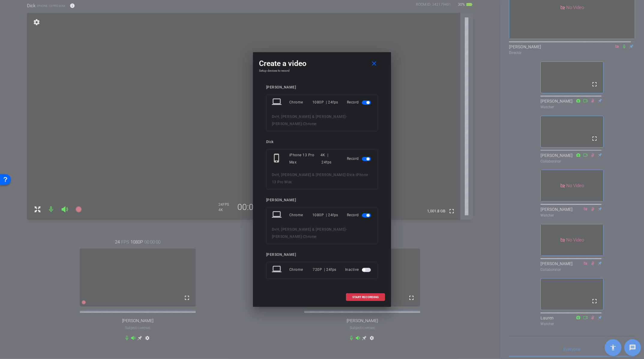  Describe the element at coordinates (365, 297) in the screenshot. I see `span: START RECORDING` at that location.